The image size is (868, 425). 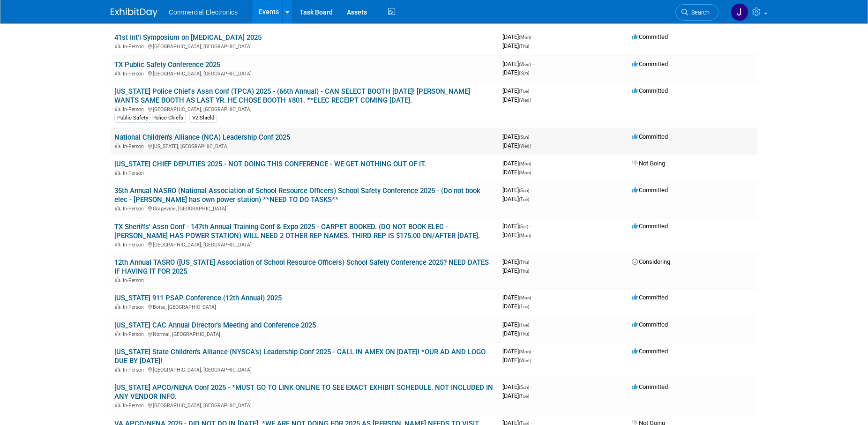 I want to click on div: V2 Shield, so click(x=203, y=118).